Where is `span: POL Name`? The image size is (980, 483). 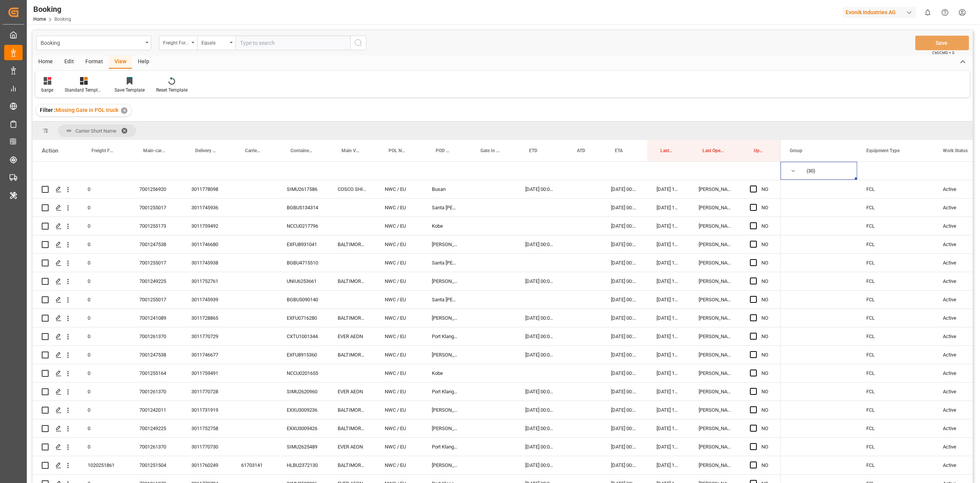 span: POL Name is located at coordinates (397, 150).